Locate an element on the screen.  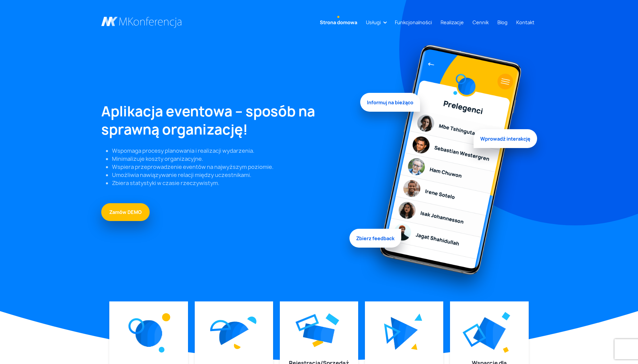
a: Zamów DEMO is located at coordinates (126, 212).